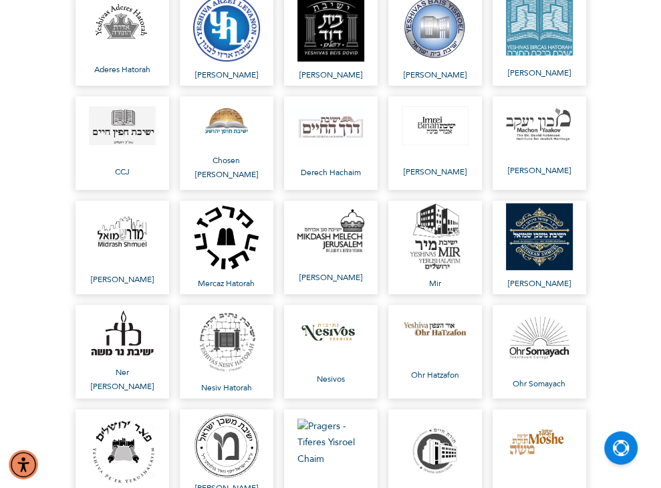 The image size is (661, 488). What do you see at coordinates (122, 233) in the screenshot?
I see `img: Medrash Shmuel` at bounding box center [122, 233].